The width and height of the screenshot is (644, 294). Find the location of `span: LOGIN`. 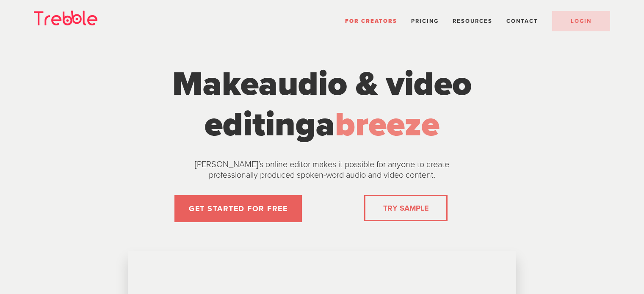

span: LOGIN is located at coordinates (581, 21).